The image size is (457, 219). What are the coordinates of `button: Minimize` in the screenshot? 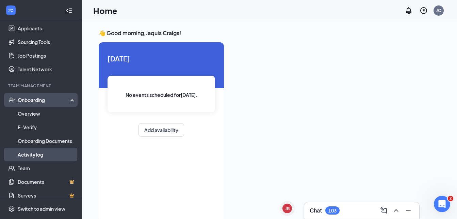 It's located at (408, 210).